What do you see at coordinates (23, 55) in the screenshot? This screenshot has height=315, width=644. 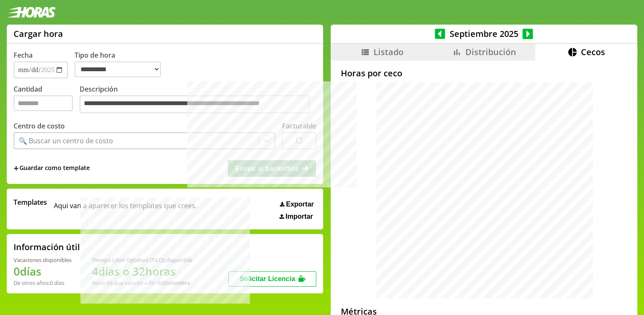 I see `label: Fecha` at bounding box center [23, 55].